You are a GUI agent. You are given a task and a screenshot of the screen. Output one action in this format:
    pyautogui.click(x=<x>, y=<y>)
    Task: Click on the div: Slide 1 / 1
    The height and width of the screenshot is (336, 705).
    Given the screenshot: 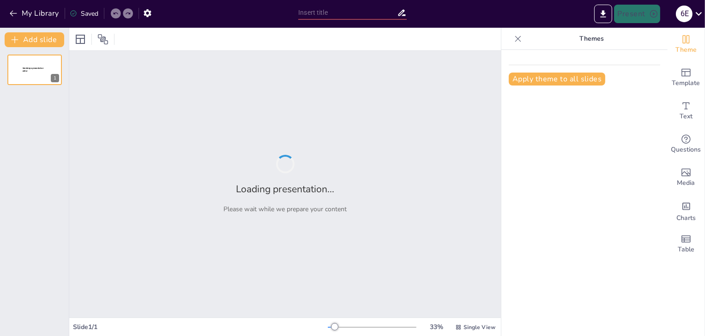 What is the action you would take?
    pyautogui.click(x=200, y=326)
    